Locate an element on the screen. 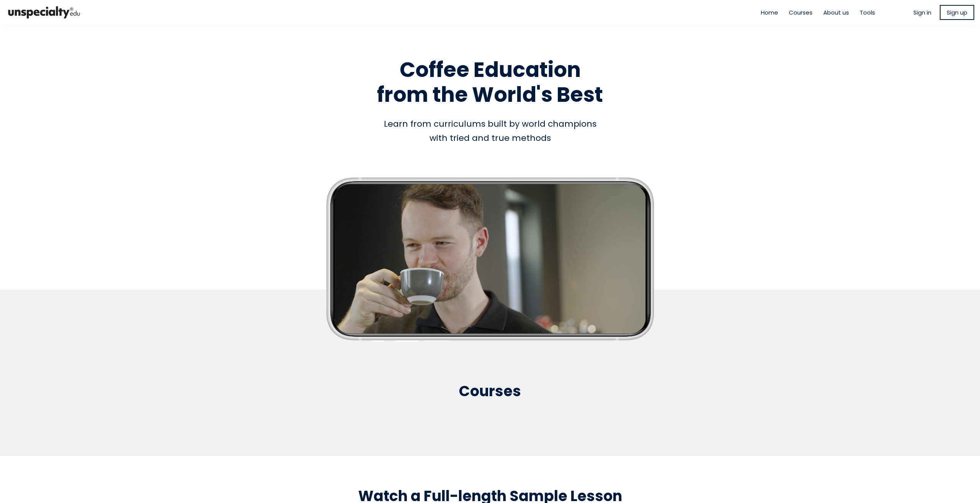 The width and height of the screenshot is (980, 503). span: About us is located at coordinates (836, 12).